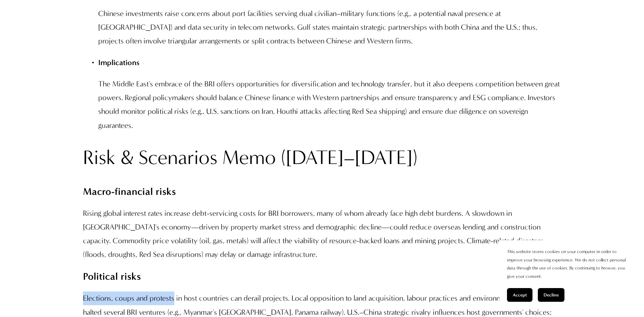  What do you see at coordinates (322, 234) in the screenshot?
I see `p: Rising global interest rates increase debt-servicing costs for BRI borrowers, many of whom alread...` at bounding box center [322, 234].